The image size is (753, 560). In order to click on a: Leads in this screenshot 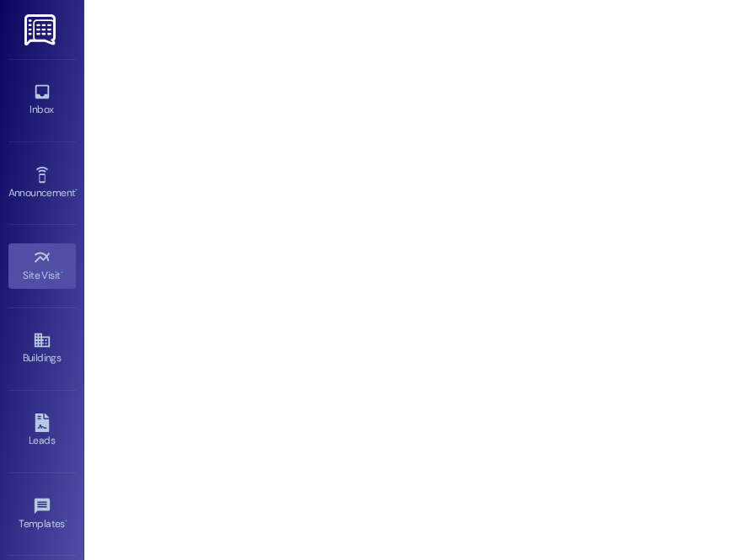, I will do `click(42, 432)`.